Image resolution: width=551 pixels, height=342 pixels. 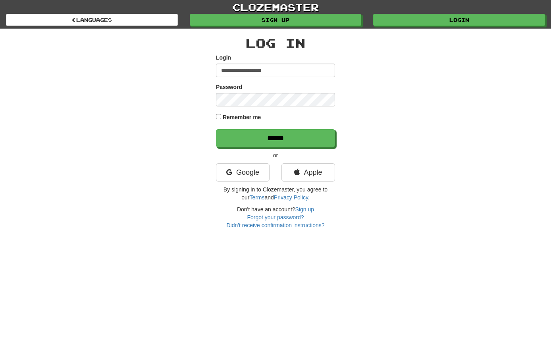 I want to click on a: Privacy Policy, so click(x=291, y=197).